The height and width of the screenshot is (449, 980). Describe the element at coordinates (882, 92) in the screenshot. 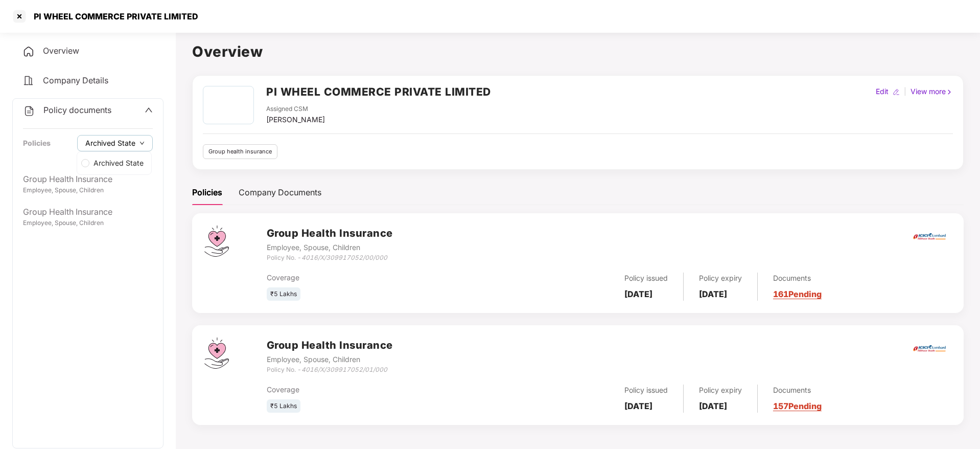

I see `div: Edit` at that location.